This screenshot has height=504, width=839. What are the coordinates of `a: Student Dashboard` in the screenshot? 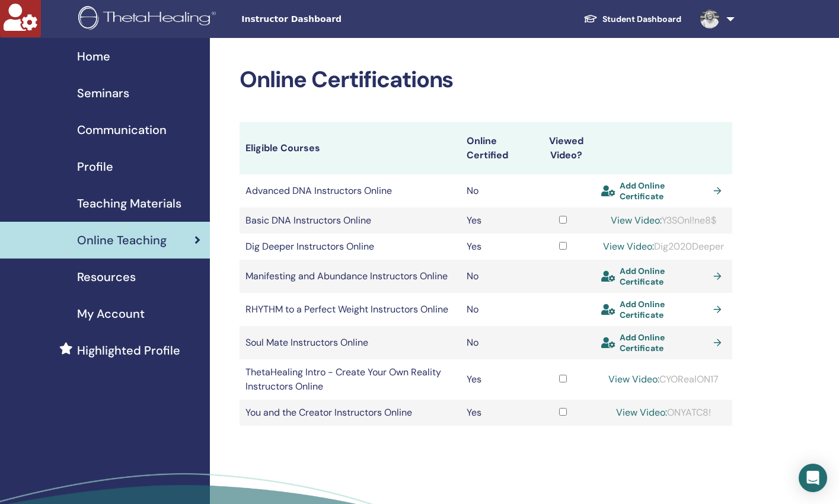 It's located at (633, 19).